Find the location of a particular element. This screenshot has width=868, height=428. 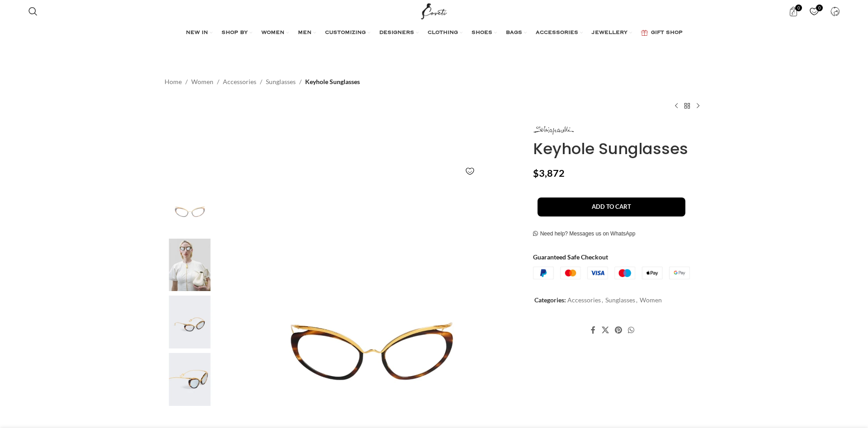

span: CUSTOMIZING is located at coordinates (345, 33).